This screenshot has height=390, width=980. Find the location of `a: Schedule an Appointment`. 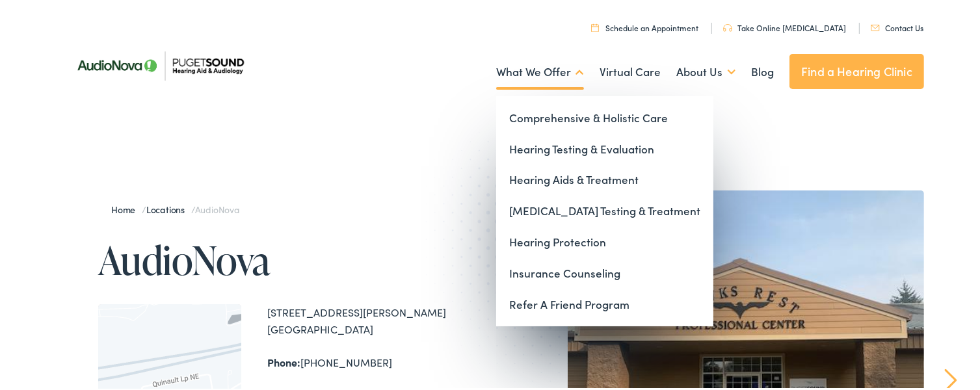

a: Schedule an Appointment is located at coordinates (645, 26).